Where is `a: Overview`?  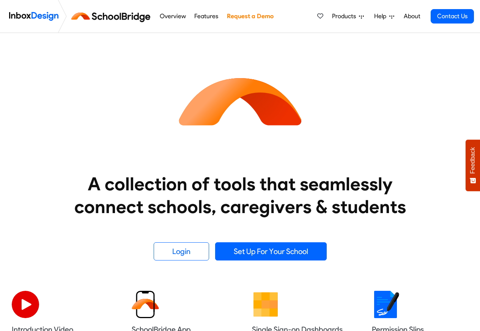
a: Overview is located at coordinates (173, 16).